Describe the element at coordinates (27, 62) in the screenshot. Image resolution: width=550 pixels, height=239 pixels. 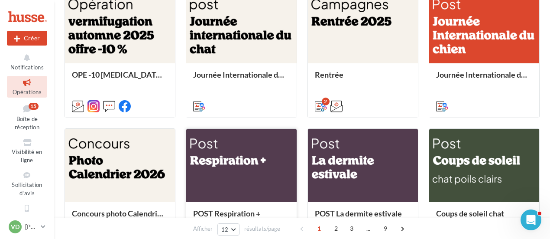
I see `button: Notifications` at that location.